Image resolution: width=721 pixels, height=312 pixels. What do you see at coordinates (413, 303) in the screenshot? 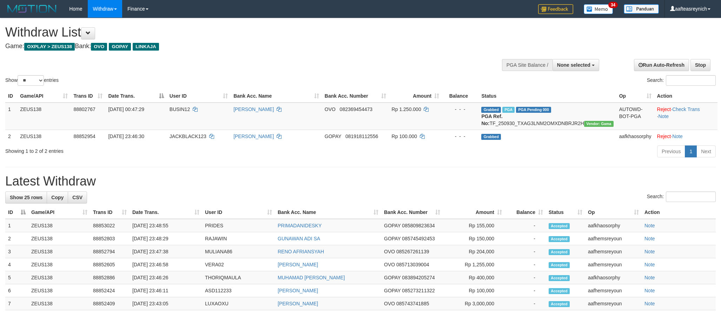
I see `span: Copy 085743741885 to clipboard` at bounding box center [413, 303].